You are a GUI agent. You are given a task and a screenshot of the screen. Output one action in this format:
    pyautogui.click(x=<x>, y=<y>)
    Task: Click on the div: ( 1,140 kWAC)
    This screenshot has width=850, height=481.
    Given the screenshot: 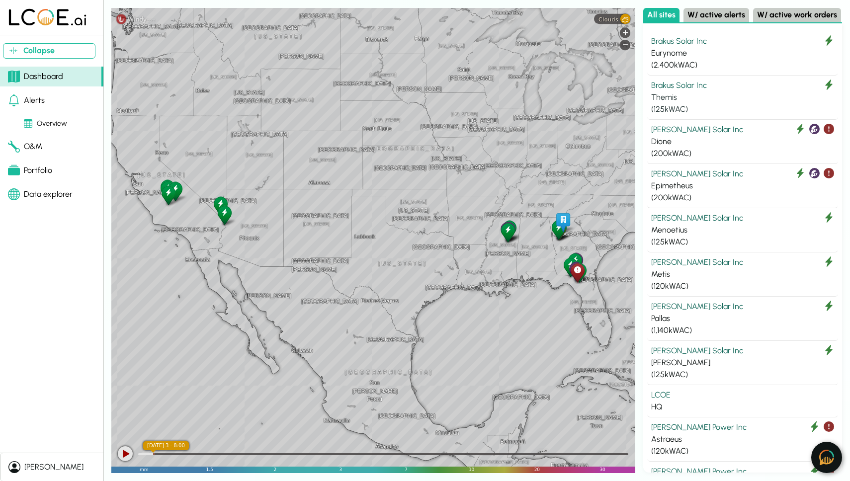 What is the action you would take?
    pyautogui.click(x=742, y=330)
    